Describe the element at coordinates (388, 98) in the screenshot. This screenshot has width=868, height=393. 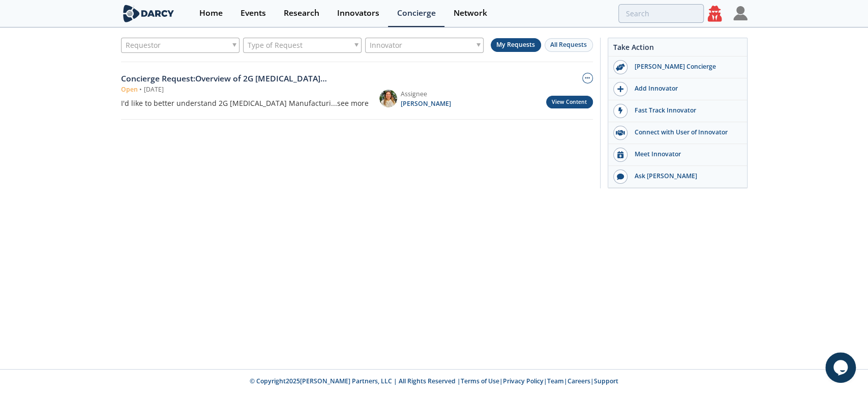
I see `img: fddc0511-1997-4ded-88a0-30228072d75f` at that location.